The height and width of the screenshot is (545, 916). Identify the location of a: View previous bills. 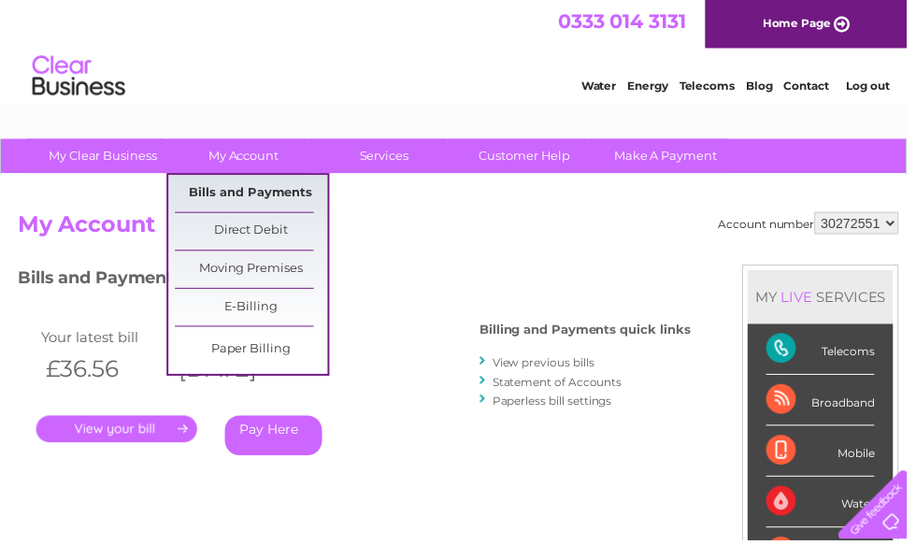
(549, 366).